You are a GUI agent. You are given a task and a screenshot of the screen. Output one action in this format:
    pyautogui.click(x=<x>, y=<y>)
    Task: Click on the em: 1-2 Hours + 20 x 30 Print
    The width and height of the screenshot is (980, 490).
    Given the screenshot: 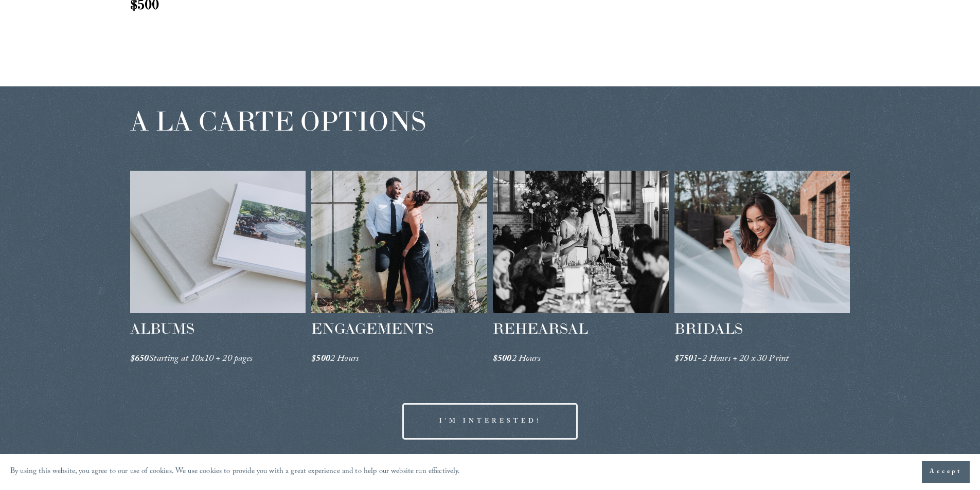 What is the action you would take?
    pyautogui.click(x=741, y=359)
    